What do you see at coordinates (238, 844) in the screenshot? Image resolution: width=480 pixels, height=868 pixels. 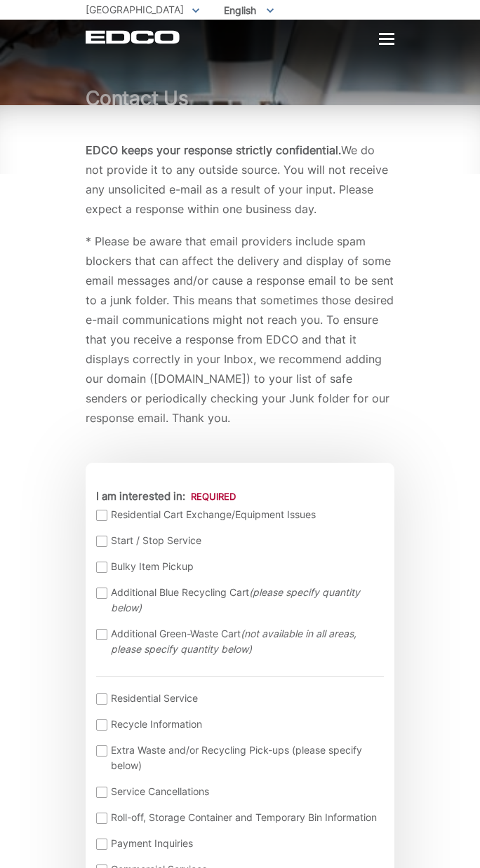 I see `label: Payment Inquiries` at bounding box center [238, 844].